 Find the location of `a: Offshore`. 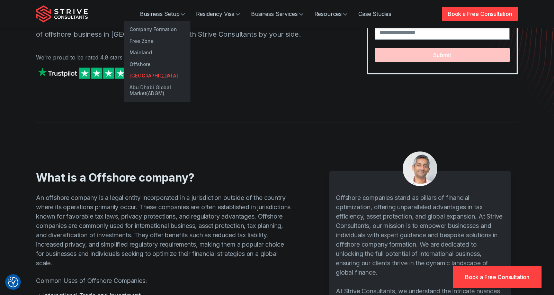

a: Offshore is located at coordinates (157, 64).